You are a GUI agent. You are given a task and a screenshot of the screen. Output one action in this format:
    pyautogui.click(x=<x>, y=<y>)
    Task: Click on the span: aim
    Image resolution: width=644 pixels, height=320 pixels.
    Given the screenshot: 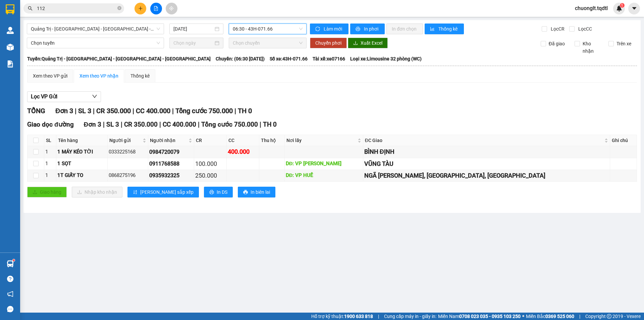 What is the action you would take?
    pyautogui.click(x=171, y=8)
    